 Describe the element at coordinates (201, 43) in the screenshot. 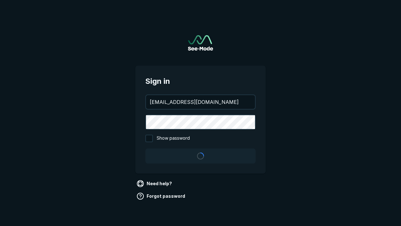

I see `a: Go to sign in` at that location.